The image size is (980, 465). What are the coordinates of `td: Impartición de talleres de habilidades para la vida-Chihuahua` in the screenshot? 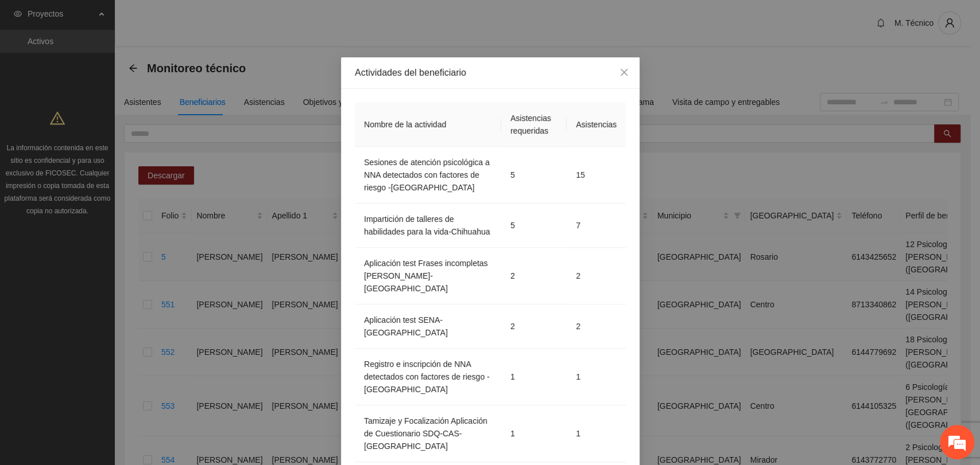 It's located at (428, 225).